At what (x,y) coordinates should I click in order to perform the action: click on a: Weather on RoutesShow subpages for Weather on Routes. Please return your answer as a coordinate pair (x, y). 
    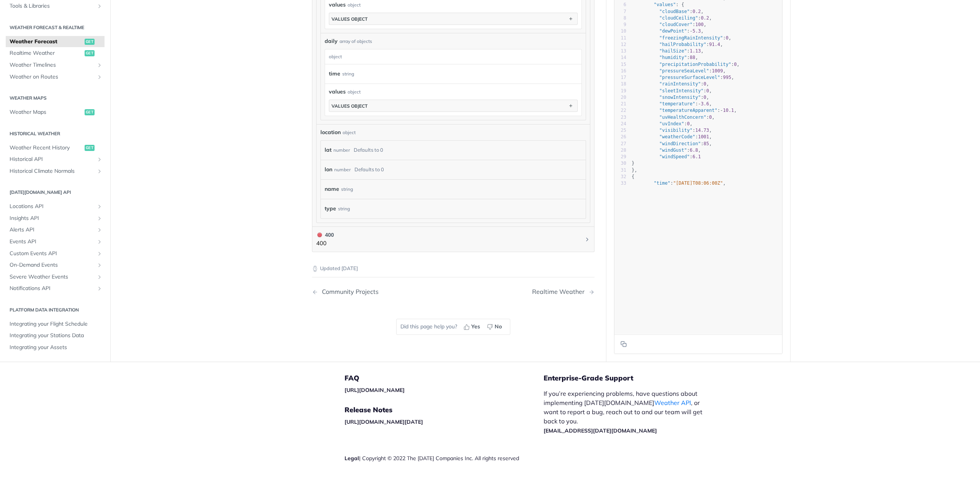
    Looking at the image, I should click on (55, 76).